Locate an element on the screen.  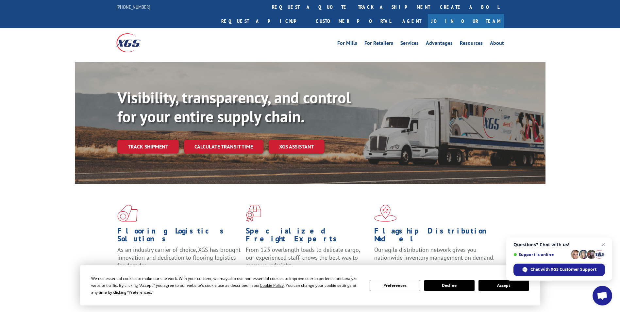
a: Services is located at coordinates (410, 44).